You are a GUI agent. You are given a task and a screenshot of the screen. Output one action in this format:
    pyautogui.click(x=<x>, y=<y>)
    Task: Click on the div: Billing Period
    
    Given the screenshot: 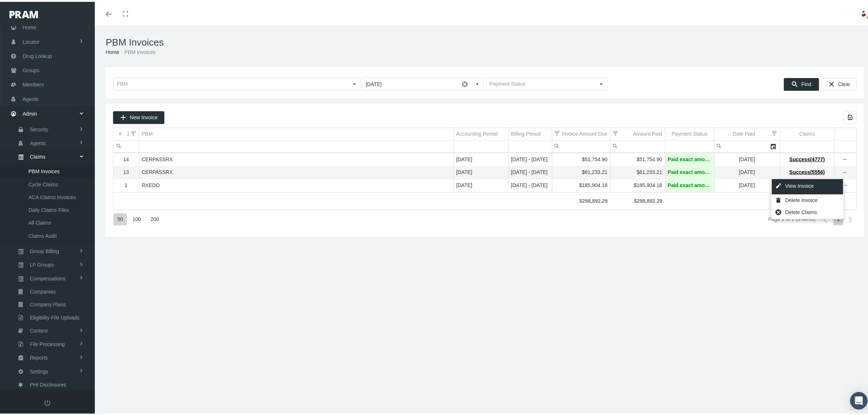 What is the action you would take?
    pyautogui.click(x=526, y=132)
    